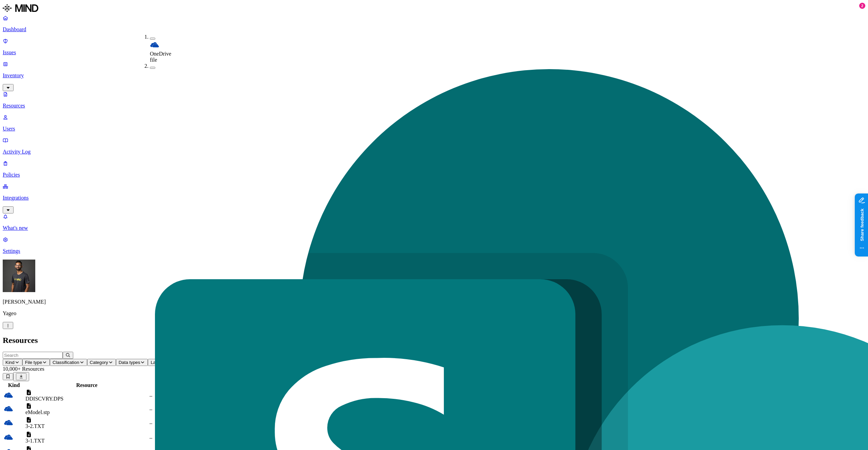  What do you see at coordinates (34, 363) in the screenshot?
I see `span: File type` at bounding box center [34, 363].